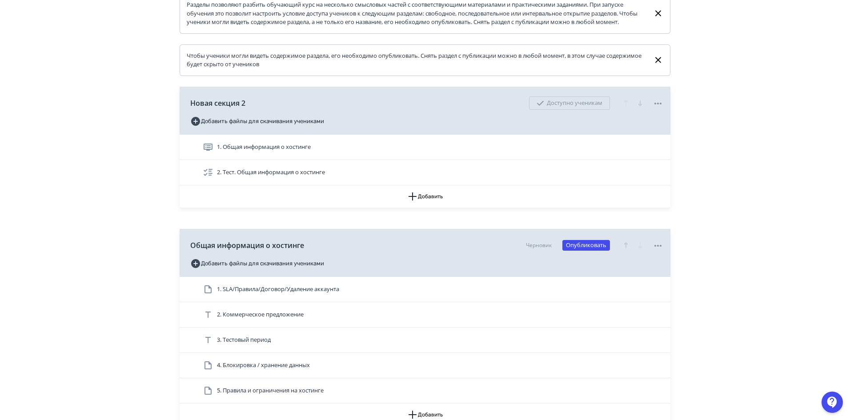 Image resolution: width=850 pixels, height=420 pixels. I want to click on div: 5. Правила и ограничения на хостинге, so click(425, 391).